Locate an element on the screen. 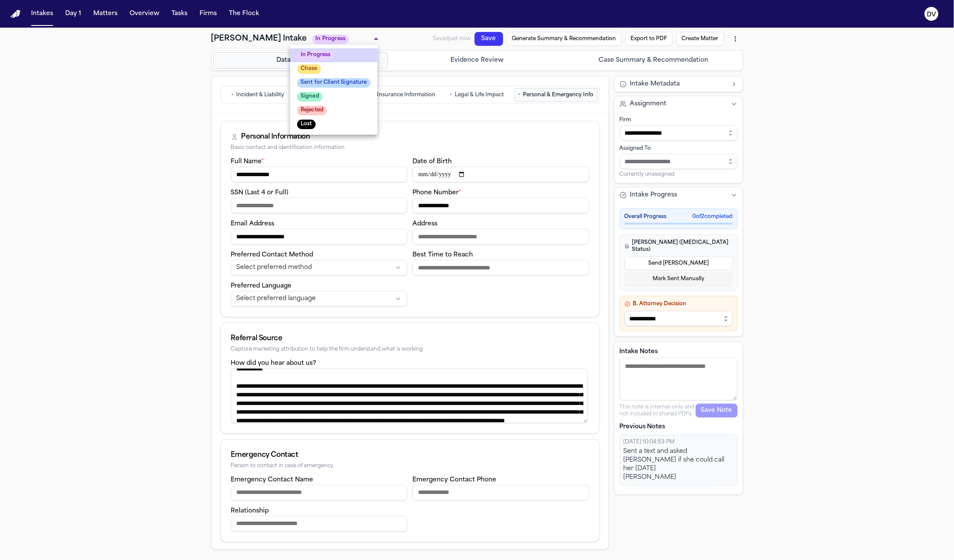 The height and width of the screenshot is (560, 954). span: In Progress is located at coordinates (316, 56).